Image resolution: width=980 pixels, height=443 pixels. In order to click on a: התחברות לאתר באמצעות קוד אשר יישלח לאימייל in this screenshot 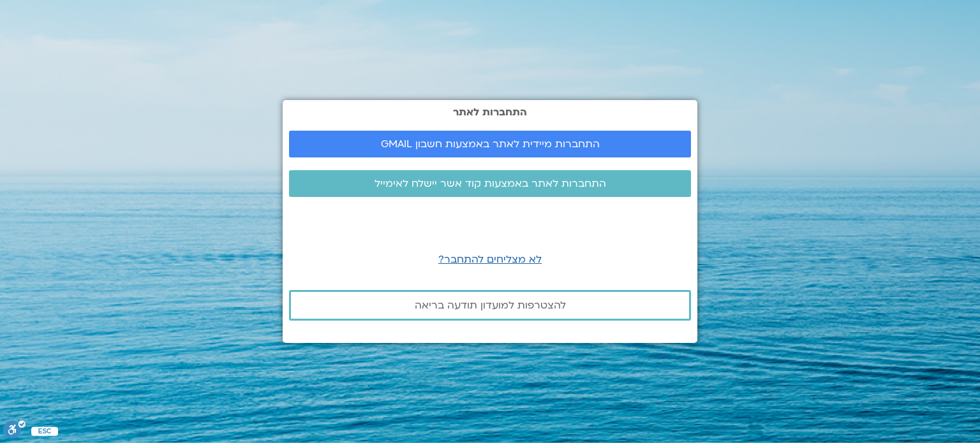, I will do `click(490, 184)`.